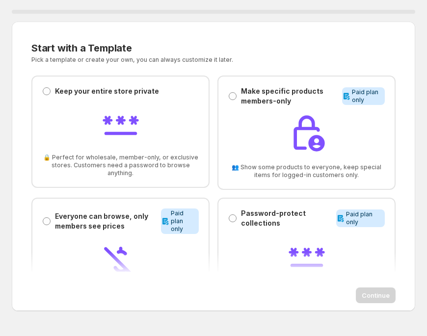  What do you see at coordinates (307, 256) in the screenshot?
I see `img: Password-protect collections` at bounding box center [307, 256].